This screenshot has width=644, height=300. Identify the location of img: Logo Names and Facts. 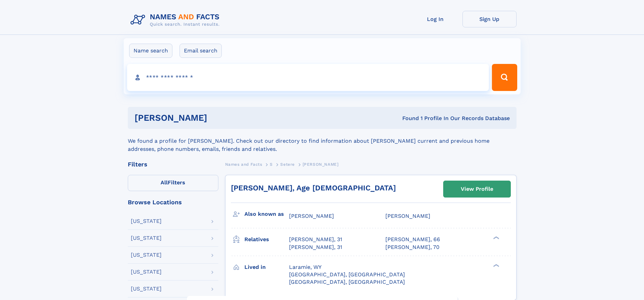
(177, 20).